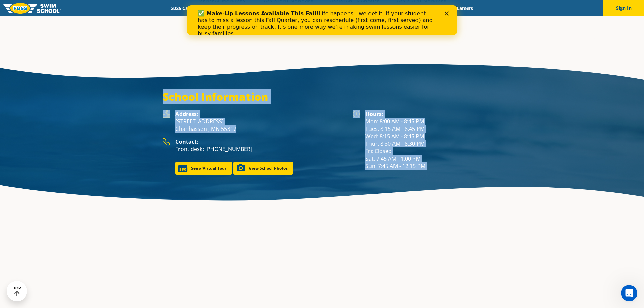  I want to click on img: Foss Location Contact, so click(166, 142).